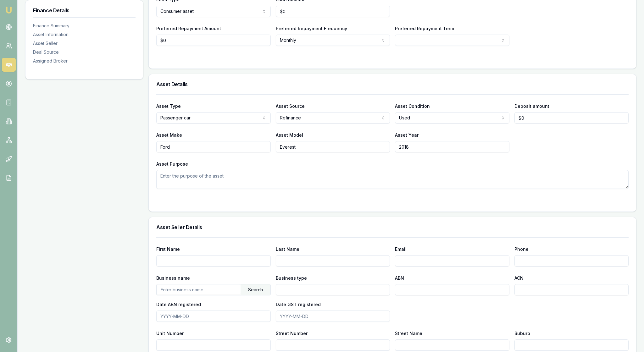  What do you see at coordinates (84, 43) in the screenshot?
I see `div: Asset Seller` at bounding box center [84, 43].